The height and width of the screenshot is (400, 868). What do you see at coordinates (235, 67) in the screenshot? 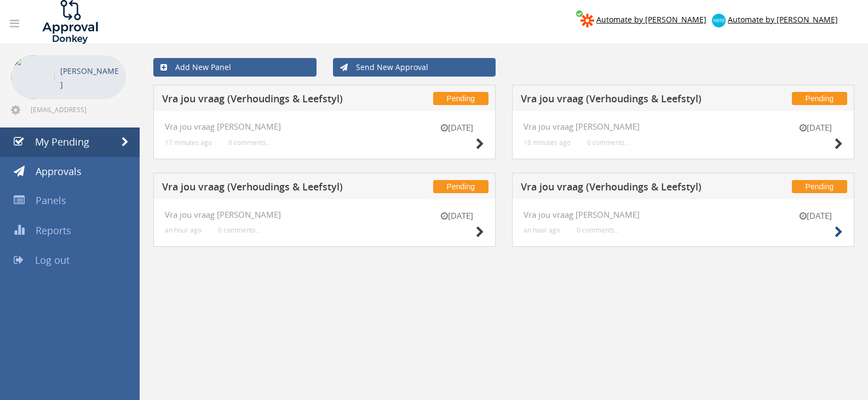
I see `a: Add New Panel` at bounding box center [235, 67].